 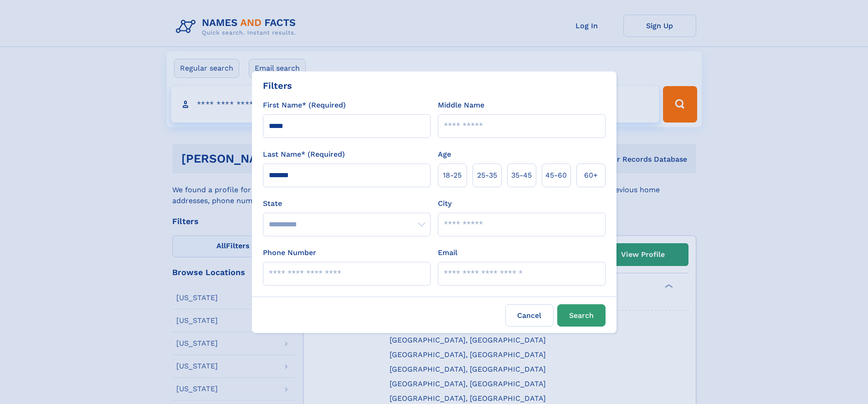 What do you see at coordinates (278, 85) in the screenshot?
I see `div: Filters` at bounding box center [278, 85].